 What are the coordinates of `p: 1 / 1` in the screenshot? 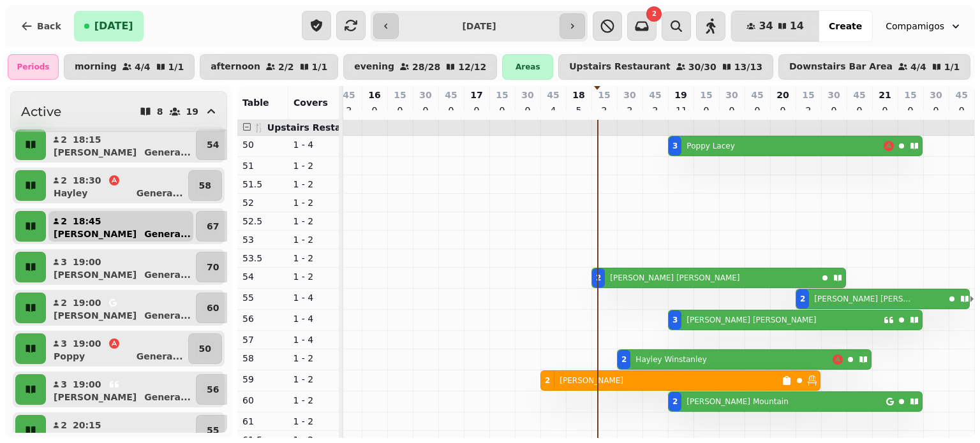 It's located at (319, 67).